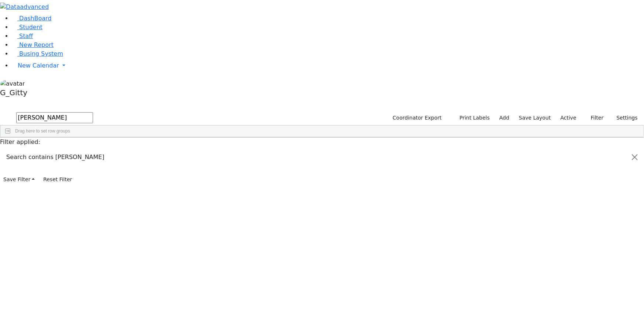  Describe the element at coordinates (32, 44) in the screenshot. I see `a: New Report` at that location.